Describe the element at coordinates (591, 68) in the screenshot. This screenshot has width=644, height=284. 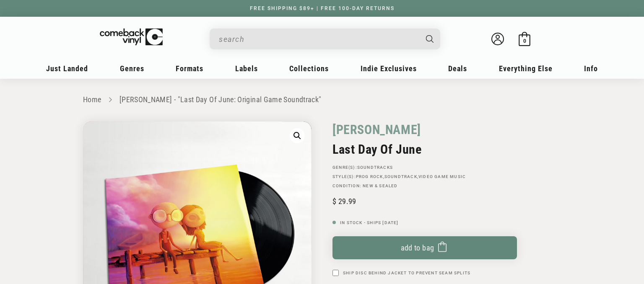
I see `span: Info` at that location.